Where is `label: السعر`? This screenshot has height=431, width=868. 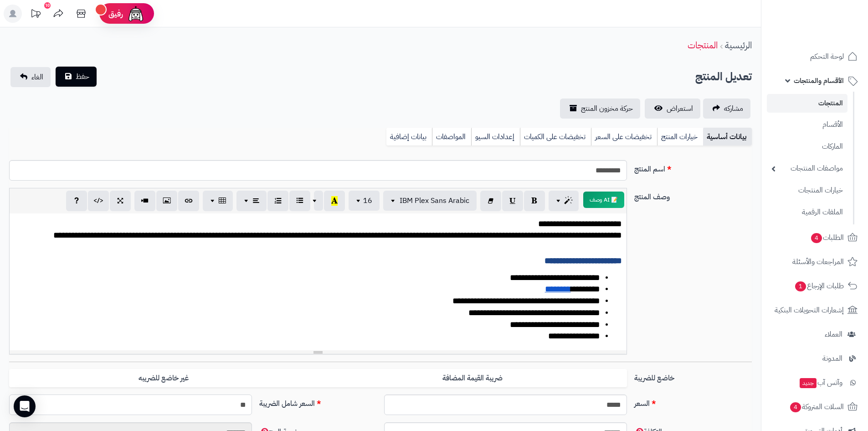 label: السعر is located at coordinates (693, 401).